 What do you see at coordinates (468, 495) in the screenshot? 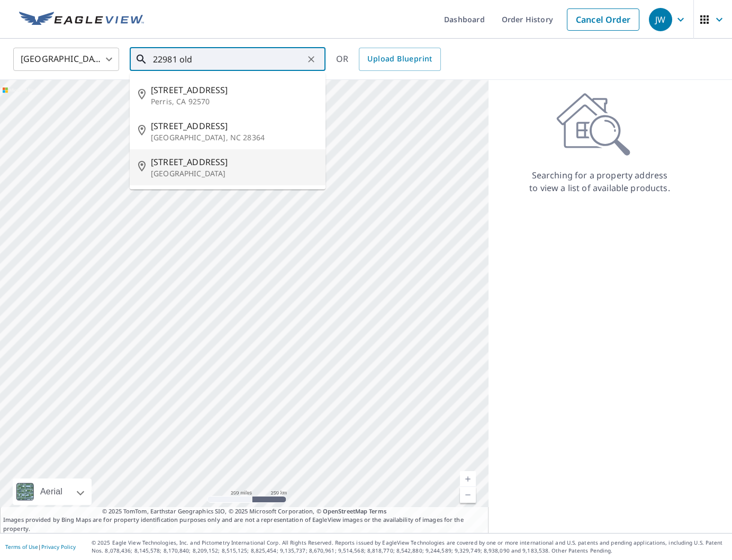
I see `a: Current Level 5, Zoom Out` at bounding box center [468, 495].